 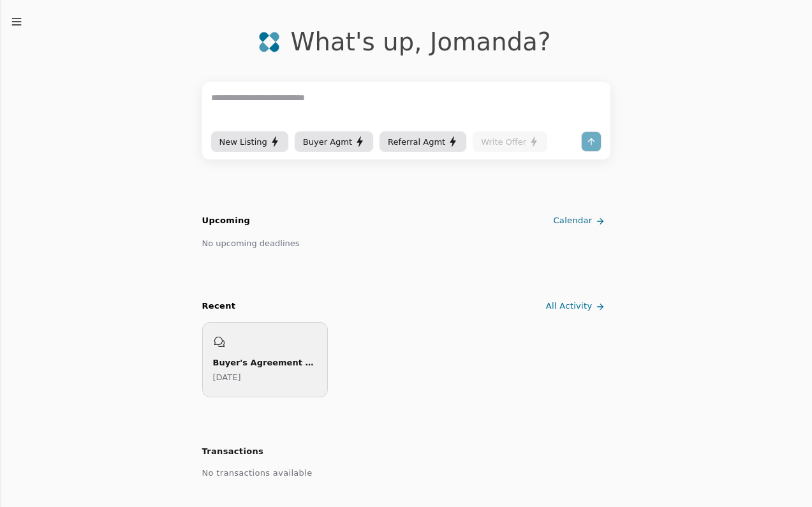 What do you see at coordinates (219, 306) in the screenshot?
I see `div: Recent` at bounding box center [219, 306].